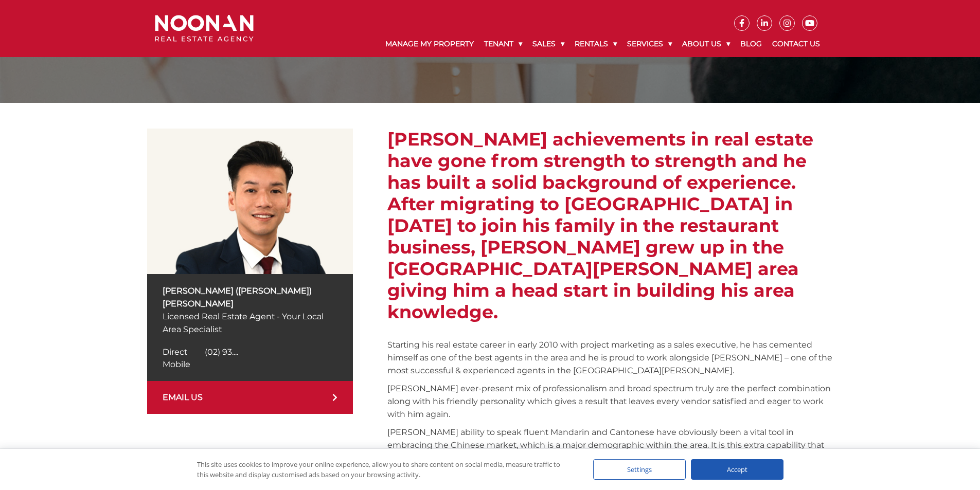 Image resolution: width=980 pixels, height=490 pixels. What do you see at coordinates (204, 29) in the screenshot?
I see `img: Noonan Real Estate Agency` at bounding box center [204, 29].